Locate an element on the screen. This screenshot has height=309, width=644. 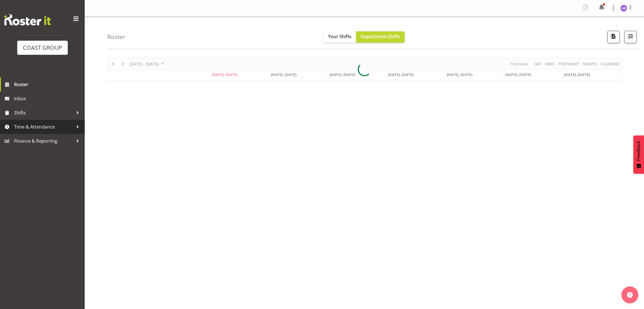
span: Department Shifts is located at coordinates (380, 36).